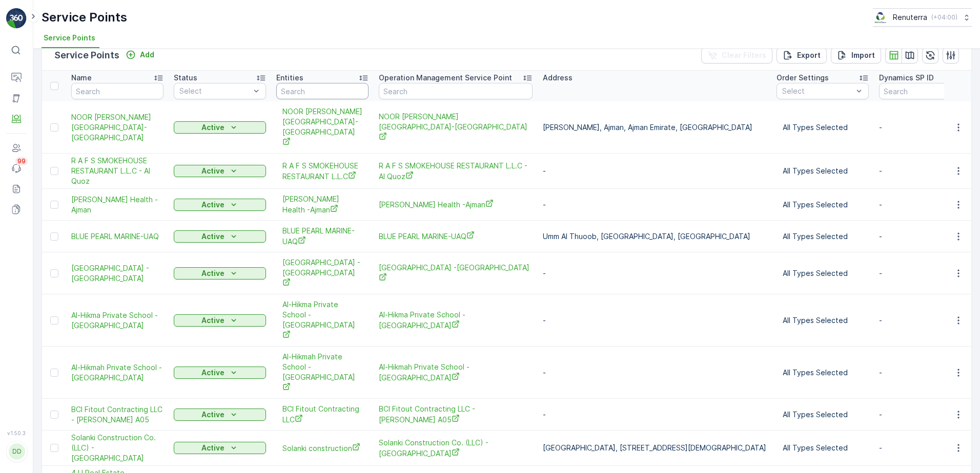 This screenshot has width=980, height=473. Describe the element at coordinates (456, 91) in the screenshot. I see `input: Search` at that location.